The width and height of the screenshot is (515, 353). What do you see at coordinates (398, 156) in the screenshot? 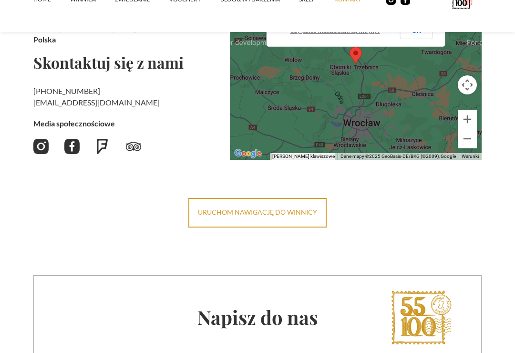
I see `span: Dane mapy ©2025 GeoBasis-DE/BKG (©2009), Google` at bounding box center [398, 156].